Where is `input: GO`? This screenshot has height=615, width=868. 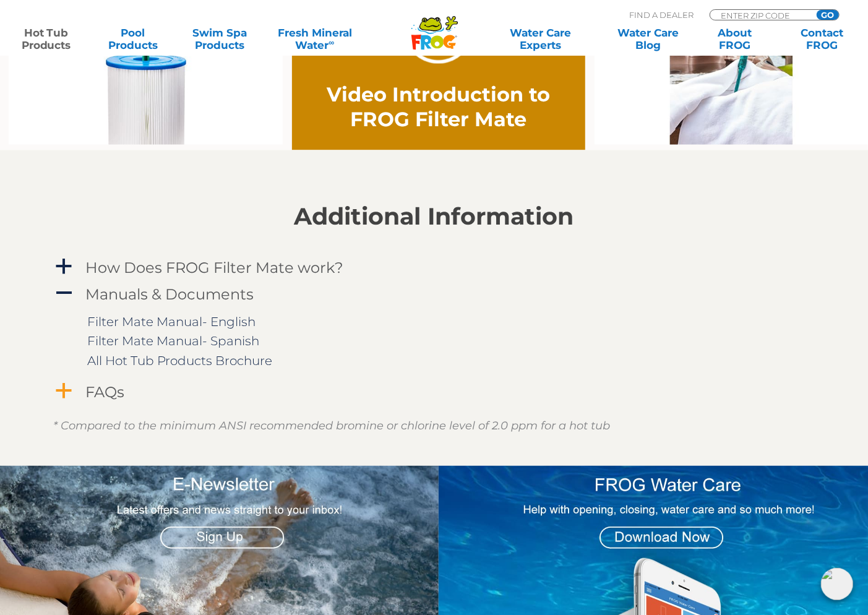
input: GO is located at coordinates (828, 15).